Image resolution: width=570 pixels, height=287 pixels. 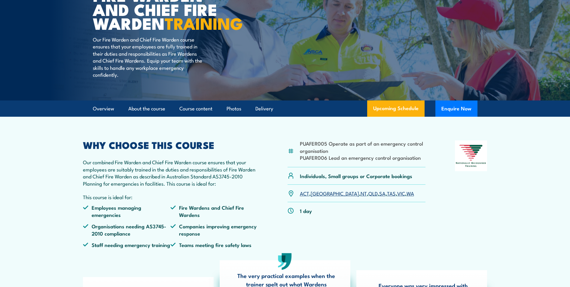 I want to click on h2: WHY CHOOSE THIS COURSE, so click(x=171, y=144).